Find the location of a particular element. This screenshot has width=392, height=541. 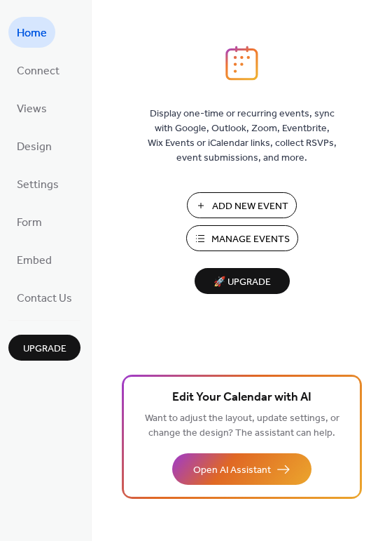

a: Views is located at coordinates (31, 108).